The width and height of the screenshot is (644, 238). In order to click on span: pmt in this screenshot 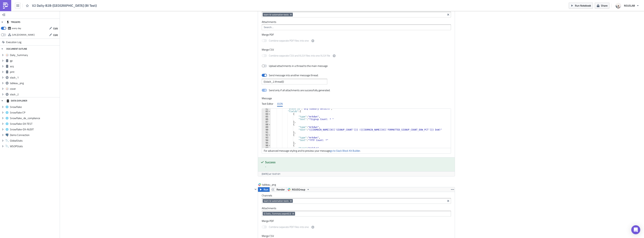, I will do `click(34, 72)`.